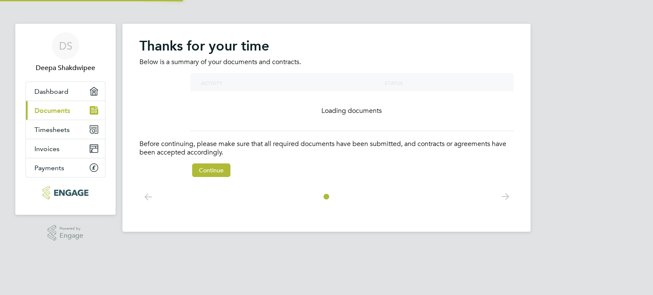  What do you see at coordinates (52, 110) in the screenshot?
I see `span: Documents` at bounding box center [52, 110].